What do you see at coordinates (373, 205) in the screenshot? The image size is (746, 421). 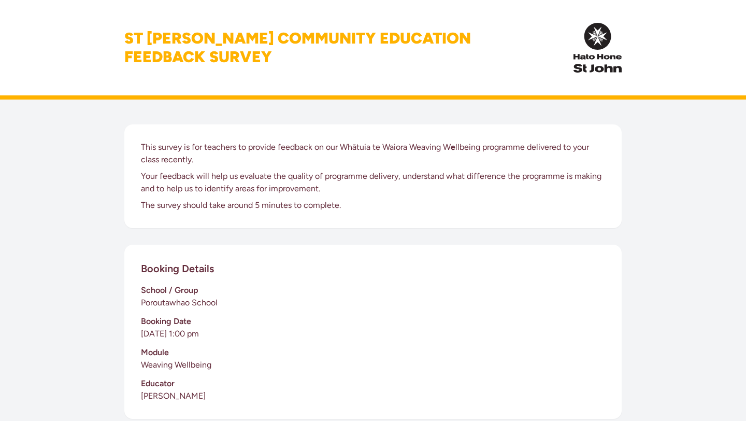 I see `p: The survey should take around 5 minutes to complete.` at bounding box center [373, 205].